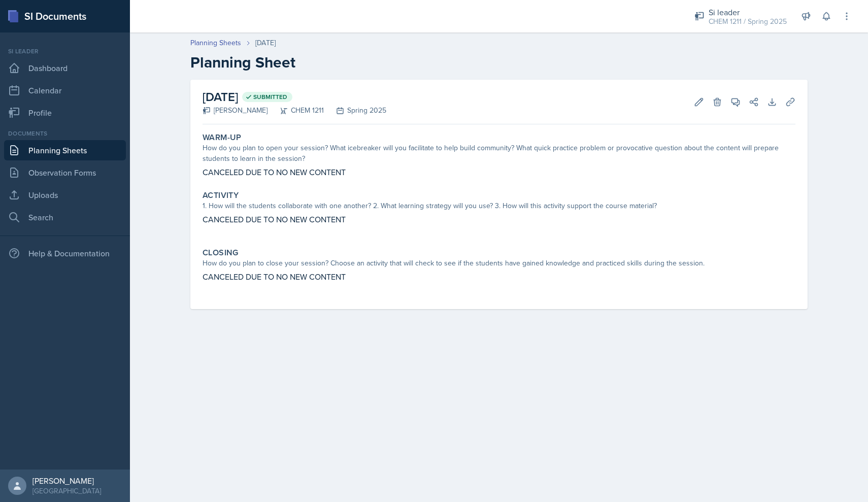  What do you see at coordinates (65, 90) in the screenshot?
I see `a: Calendar` at bounding box center [65, 90].